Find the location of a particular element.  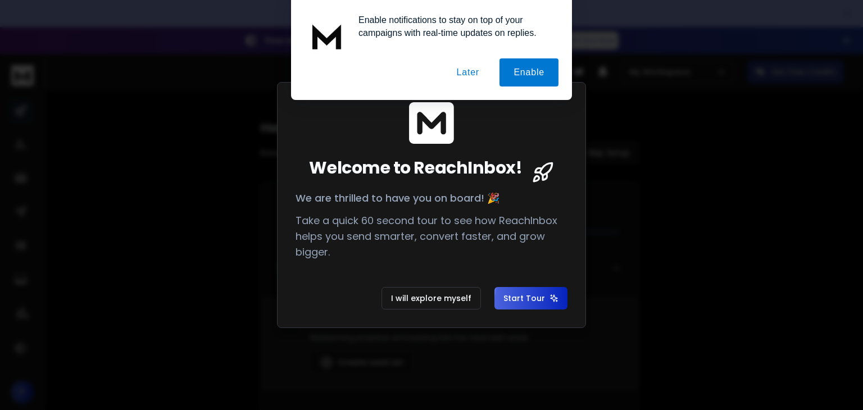

button: Enable is located at coordinates (529, 73).